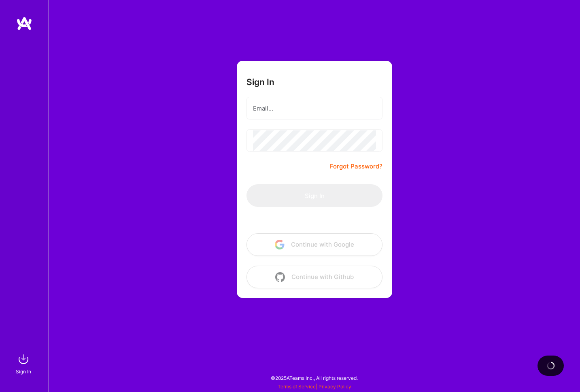  What do you see at coordinates (314, 377) in the screenshot?
I see `div: © 2025 ATeams Inc., All rights reserved.` at bounding box center [314, 377].